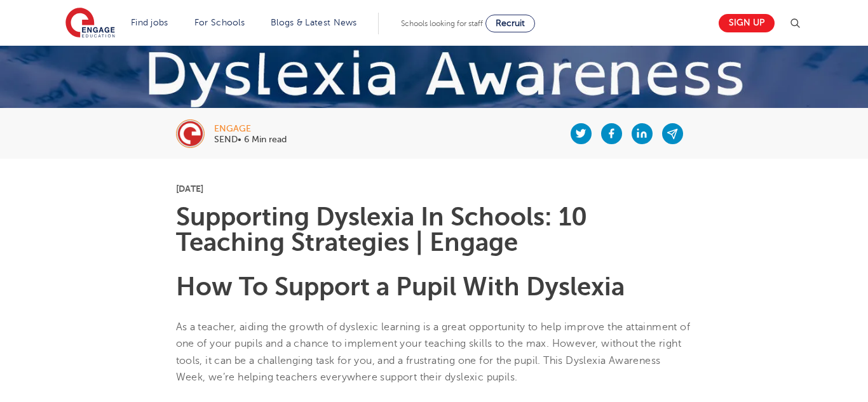  I want to click on a: For Schools, so click(219, 23).